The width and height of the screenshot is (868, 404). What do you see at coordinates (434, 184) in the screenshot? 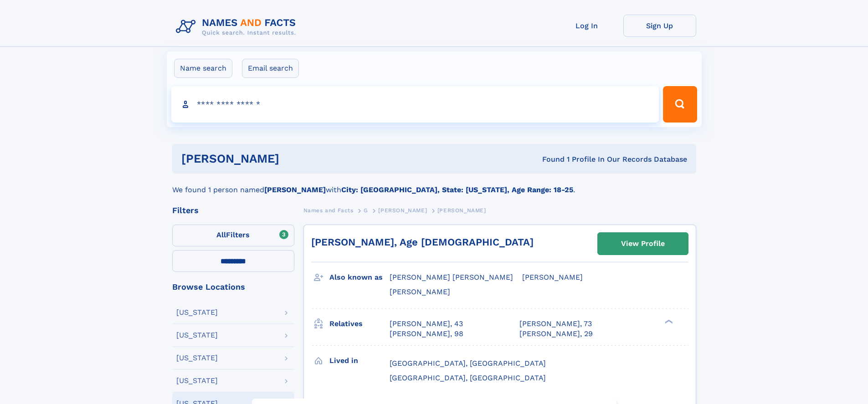
I see `div: We found 1 person named with .` at bounding box center [434, 184].